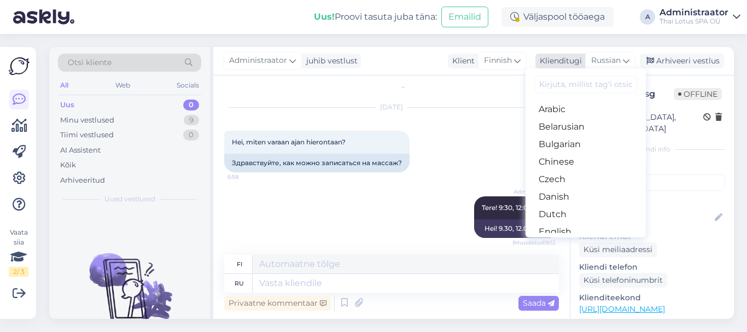  Describe the element at coordinates (646, 218) in the screenshot. I see `input: Lisa nimi` at that location.